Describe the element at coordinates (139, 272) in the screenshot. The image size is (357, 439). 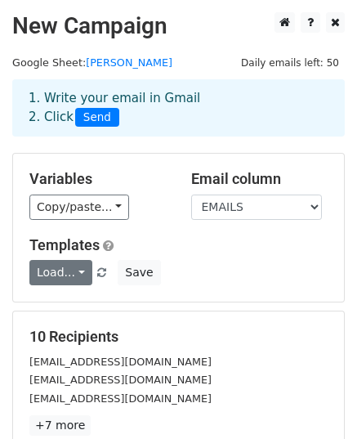
I see `button: Save` at that location.